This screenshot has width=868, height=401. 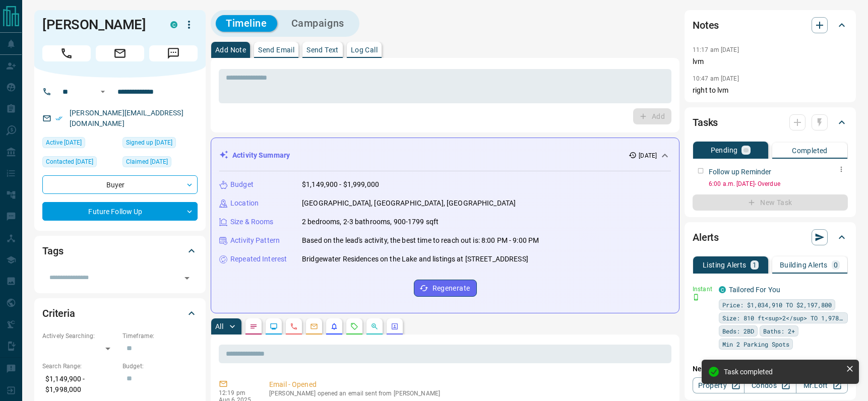 What do you see at coordinates (160, 336) in the screenshot?
I see `p: Timeframe:` at bounding box center [160, 336].